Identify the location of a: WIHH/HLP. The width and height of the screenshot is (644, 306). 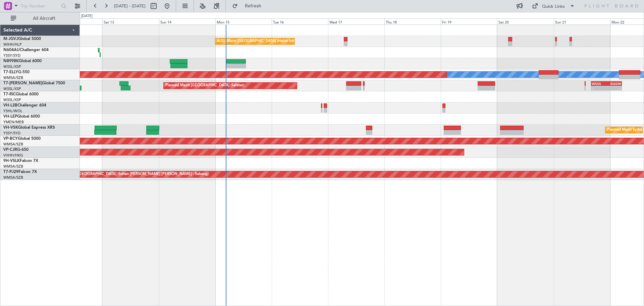
(13, 44).